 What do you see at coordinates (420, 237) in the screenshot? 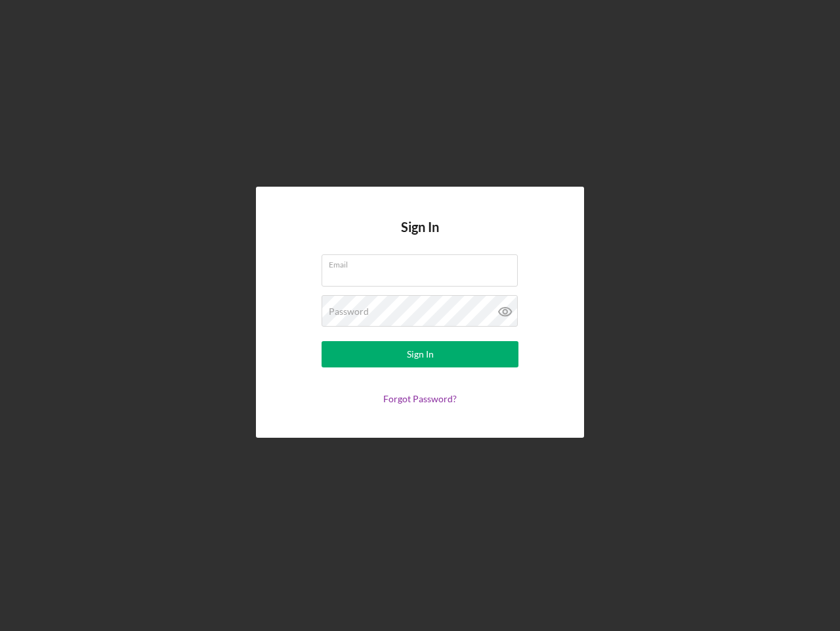
I see `h4: Sign In` at bounding box center [420, 237].